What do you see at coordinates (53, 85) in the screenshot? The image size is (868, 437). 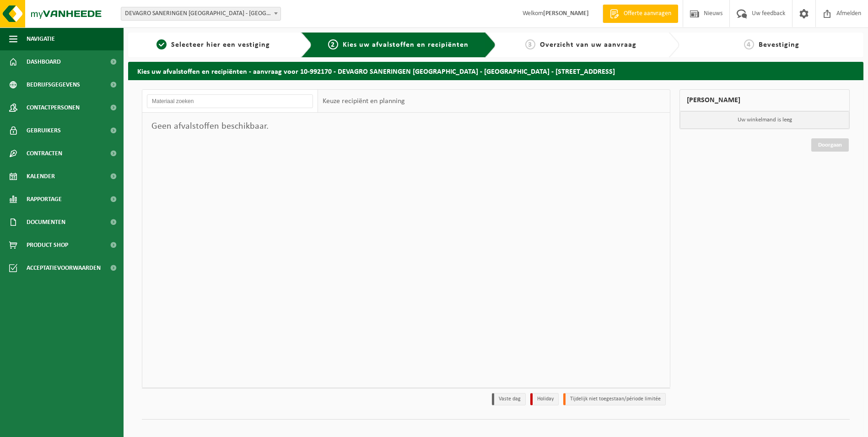 I see `span: Bedrijfsgegevens` at bounding box center [53, 85].